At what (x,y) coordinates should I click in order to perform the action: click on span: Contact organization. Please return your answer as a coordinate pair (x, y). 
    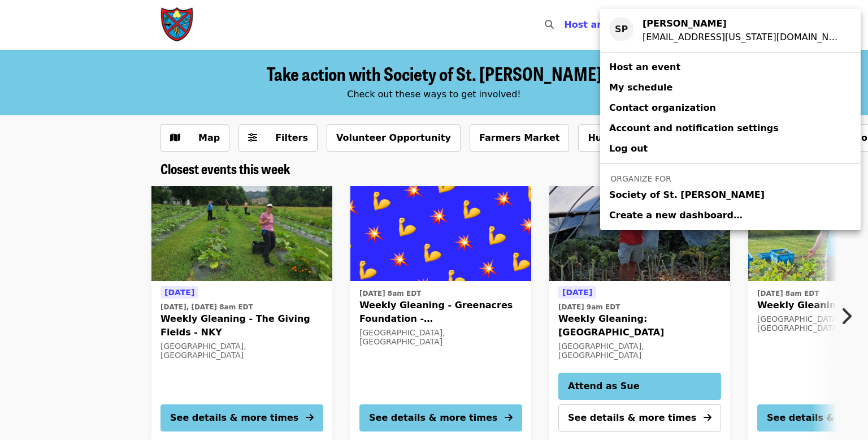
    Looking at the image, I should click on (662, 107).